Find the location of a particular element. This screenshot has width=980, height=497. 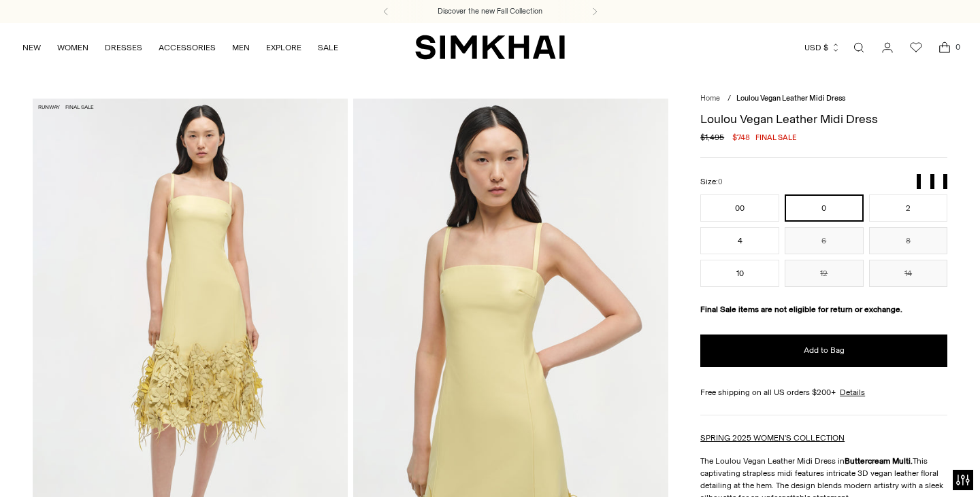

button: USD $ is located at coordinates (822, 48).